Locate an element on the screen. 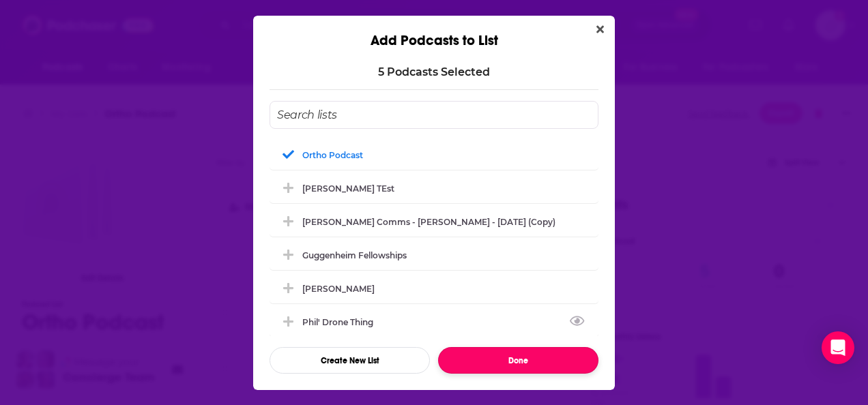  p: 5 Podcast s Selected is located at coordinates (434, 71).